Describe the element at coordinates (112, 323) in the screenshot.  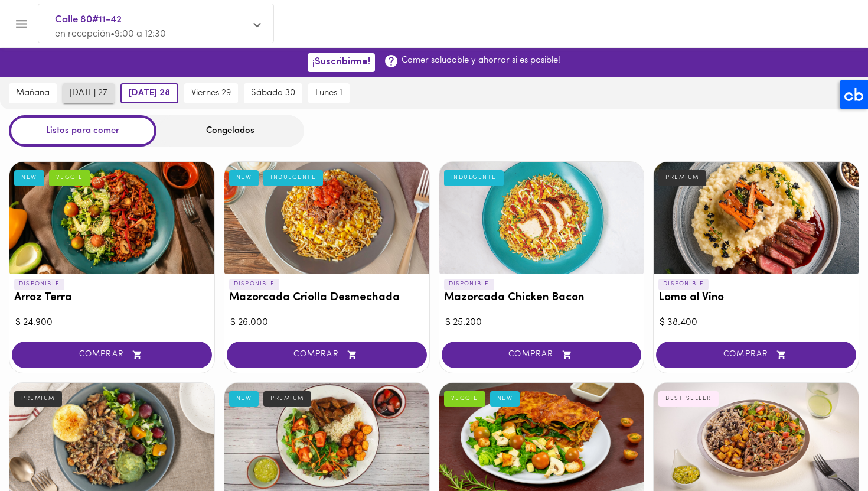
I see `div: $ 24.900` at that location.